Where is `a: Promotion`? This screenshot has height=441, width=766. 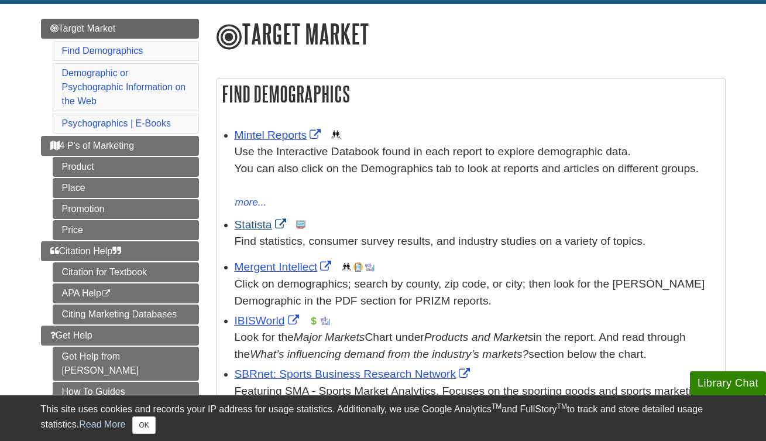 a: Promotion is located at coordinates (126, 209).